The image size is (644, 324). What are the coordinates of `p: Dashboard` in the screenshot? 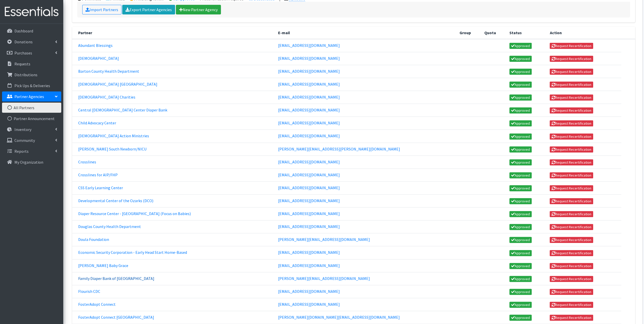 It's located at (24, 31).